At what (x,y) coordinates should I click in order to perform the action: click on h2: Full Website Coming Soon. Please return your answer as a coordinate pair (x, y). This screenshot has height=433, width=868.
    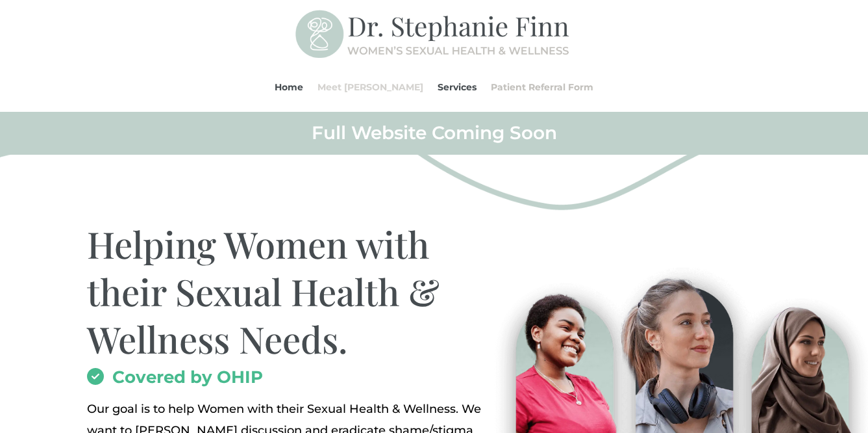
    Looking at the image, I should click on (435, 136).